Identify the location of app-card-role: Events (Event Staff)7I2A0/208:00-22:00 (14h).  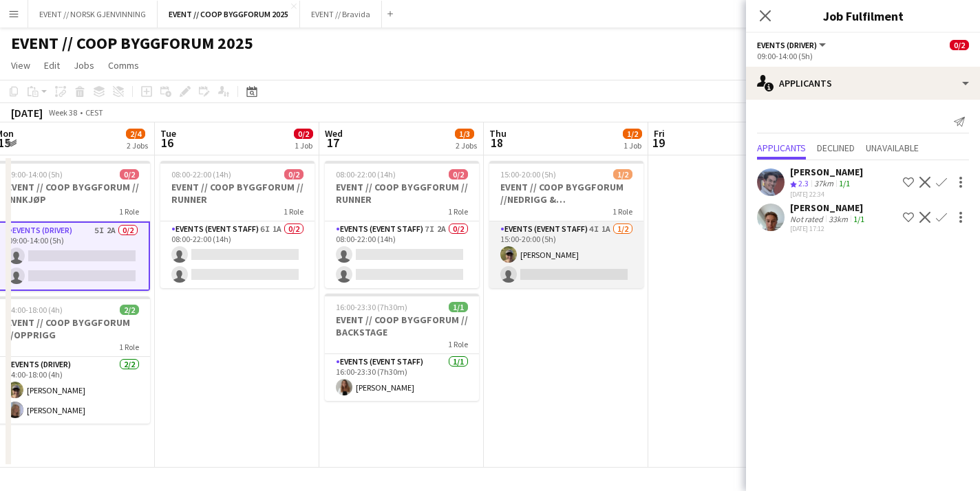
(402, 255).